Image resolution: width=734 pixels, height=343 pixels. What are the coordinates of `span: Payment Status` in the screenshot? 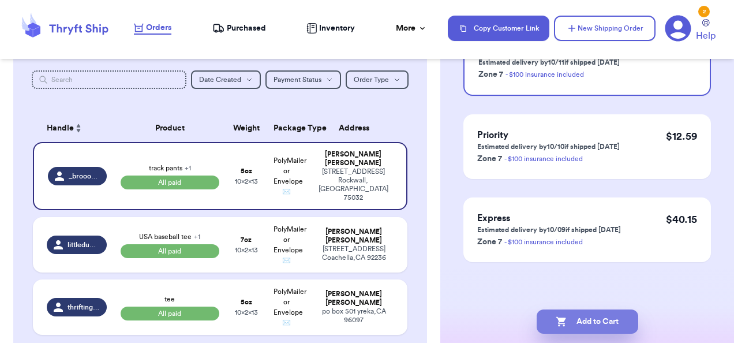 It's located at (297, 80).